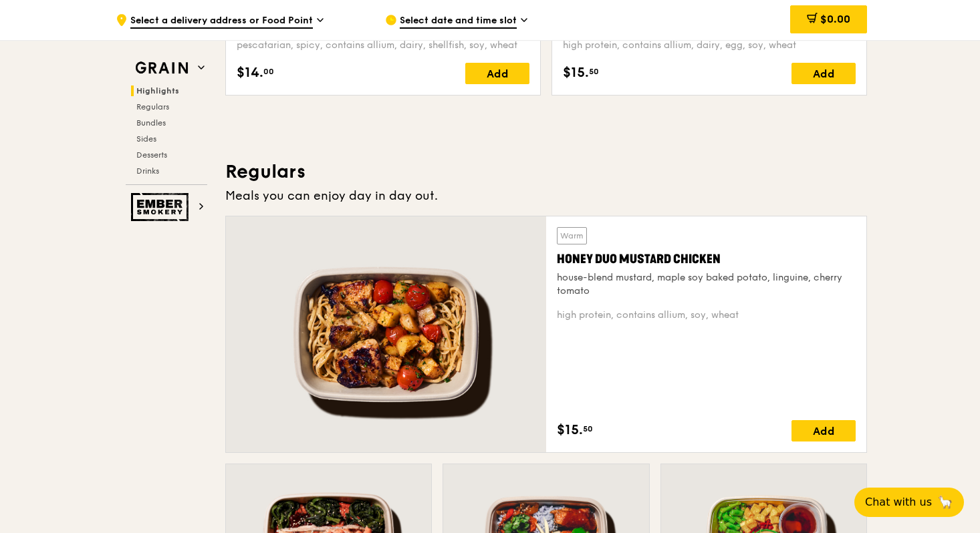 This screenshot has height=533, width=980. Describe the element at coordinates (151, 123) in the screenshot. I see `span: Bundles` at that location.